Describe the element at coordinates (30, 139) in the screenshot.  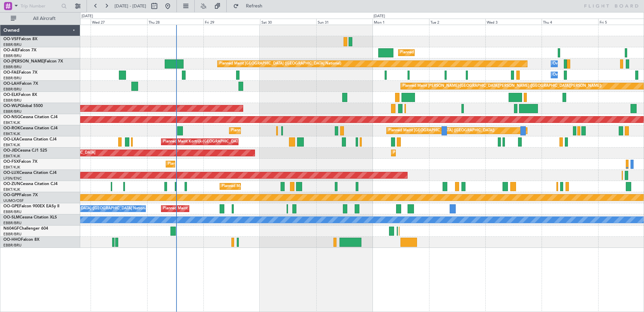
I see `a: OO-LXACessna Citation CJ4` at that location.